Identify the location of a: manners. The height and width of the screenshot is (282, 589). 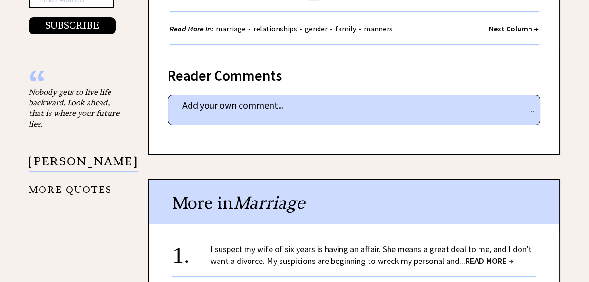
(378, 29).